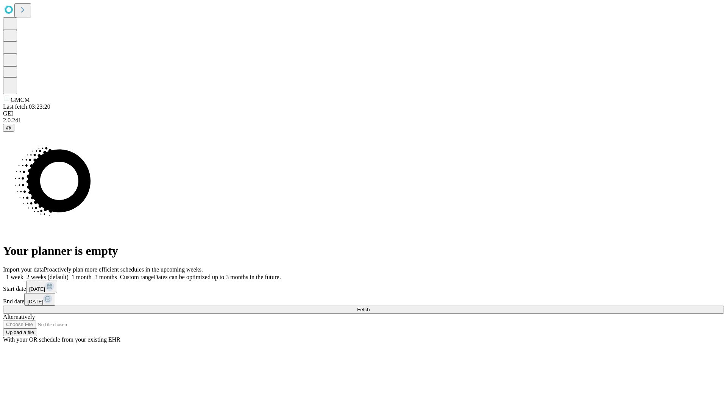 This screenshot has height=409, width=727. Describe the element at coordinates (23, 269) in the screenshot. I see `span: Import your data` at that location.